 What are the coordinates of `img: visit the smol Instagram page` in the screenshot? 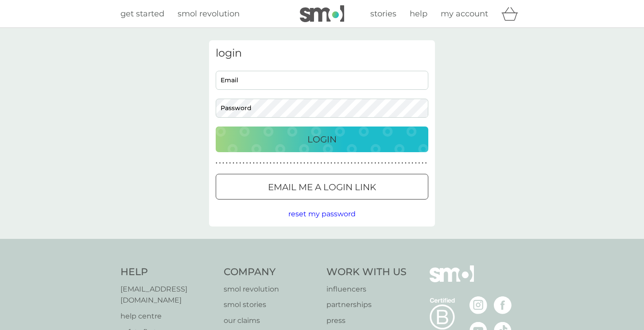 It's located at (479, 305).